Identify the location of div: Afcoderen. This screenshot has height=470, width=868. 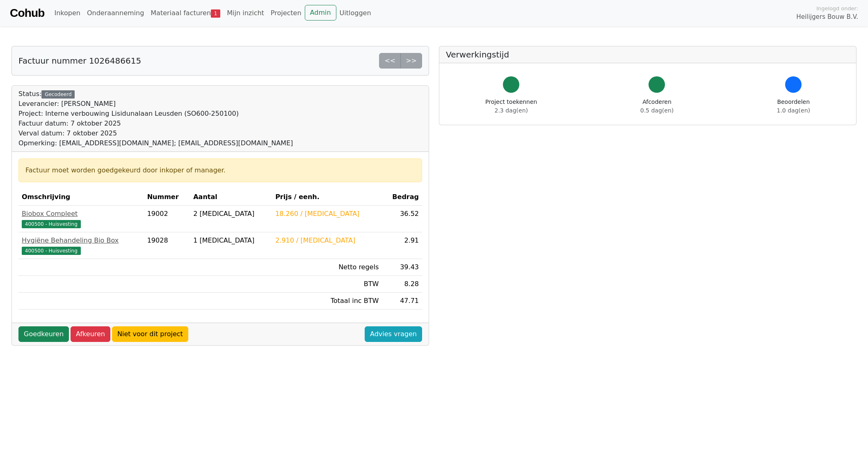
(657, 106).